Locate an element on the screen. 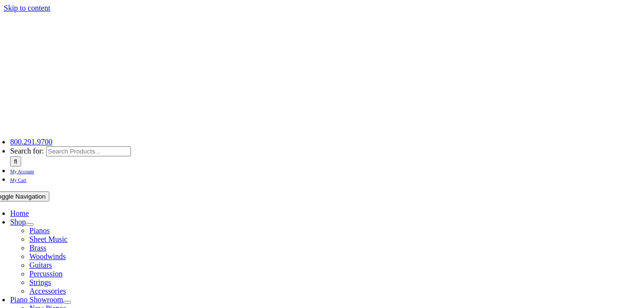 The width and height of the screenshot is (644, 308). a: Home is located at coordinates (19, 213).